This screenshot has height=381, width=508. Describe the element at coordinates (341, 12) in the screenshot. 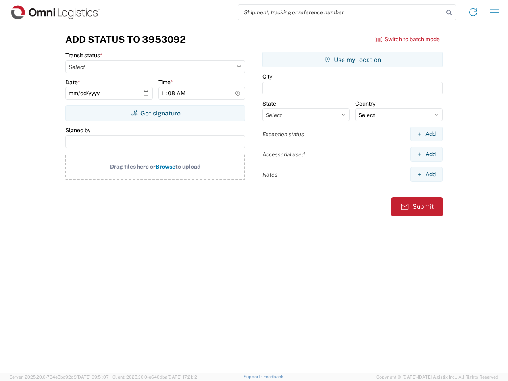

I see `input: Shipment, tracking or reference number` at that location.